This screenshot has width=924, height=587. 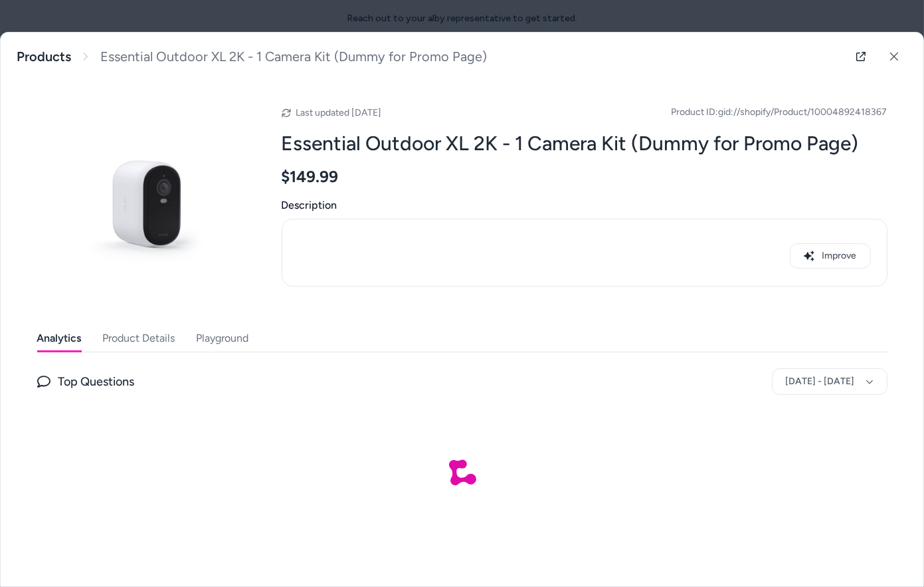 I want to click on nav: breadcrumb, so click(x=252, y=56).